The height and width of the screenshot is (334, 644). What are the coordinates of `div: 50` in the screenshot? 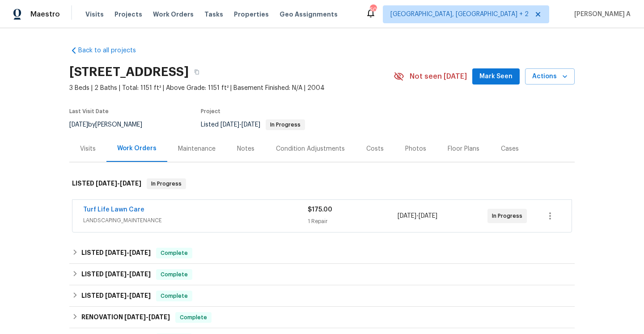 It's located at (373, 10).